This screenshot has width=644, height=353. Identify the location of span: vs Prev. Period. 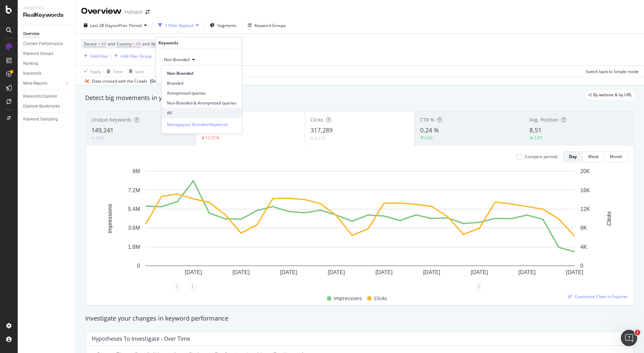
(128, 25).